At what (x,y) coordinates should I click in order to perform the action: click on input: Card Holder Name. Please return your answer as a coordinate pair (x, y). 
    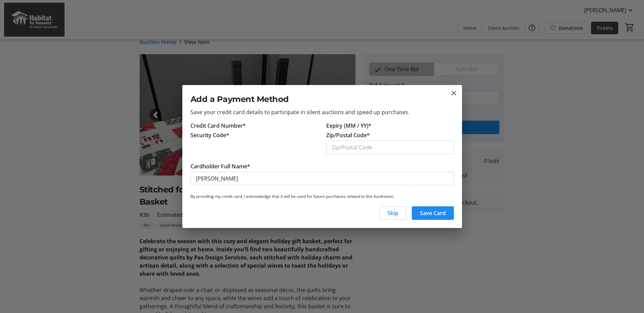
    Looking at the image, I should click on (322, 179).